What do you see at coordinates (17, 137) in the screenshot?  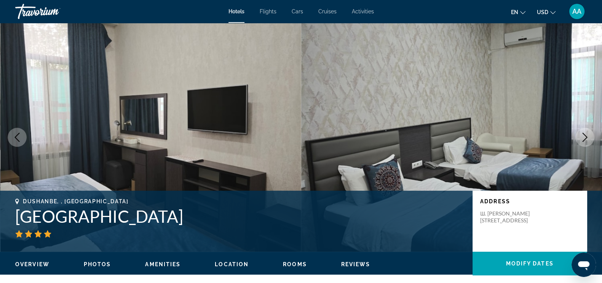 I see `button: Previous image` at bounding box center [17, 137].